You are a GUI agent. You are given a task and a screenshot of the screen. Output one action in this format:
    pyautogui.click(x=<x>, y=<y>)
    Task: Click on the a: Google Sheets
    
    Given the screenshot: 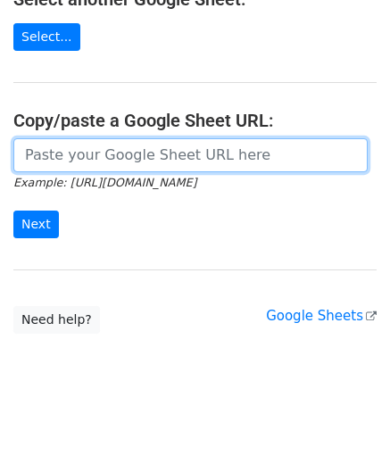 What is the action you would take?
    pyautogui.click(x=321, y=316)
    